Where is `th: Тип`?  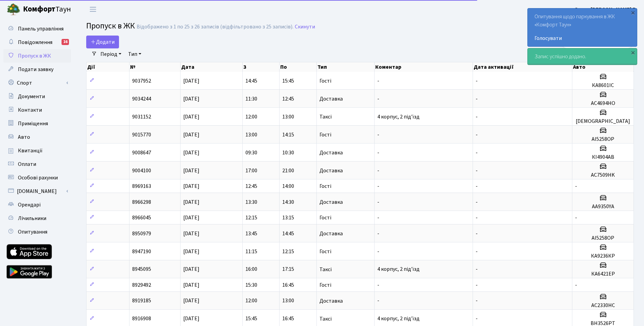
th: Тип is located at coordinates (346, 67).